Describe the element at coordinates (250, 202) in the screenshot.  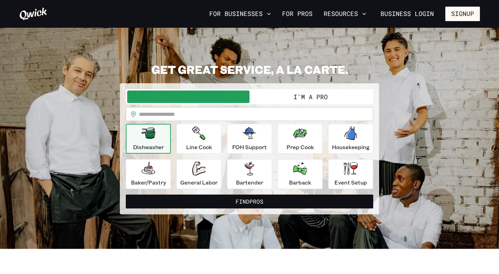
I see `button: FindPros` at that location.